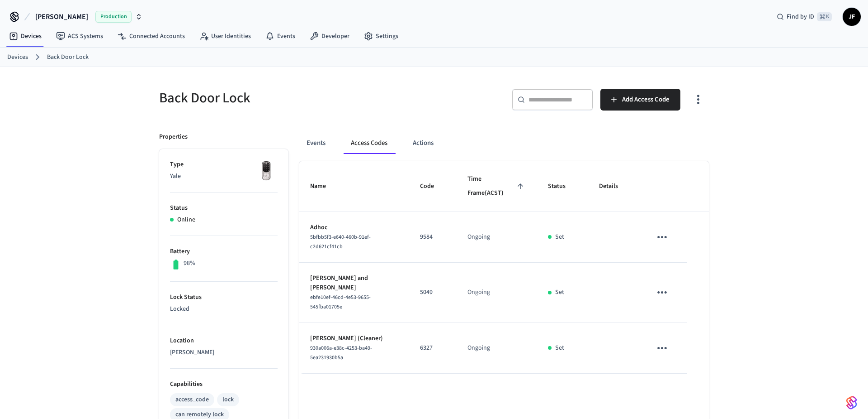 The height and width of the screenshot is (419, 868). I want to click on p: Properties, so click(173, 137).